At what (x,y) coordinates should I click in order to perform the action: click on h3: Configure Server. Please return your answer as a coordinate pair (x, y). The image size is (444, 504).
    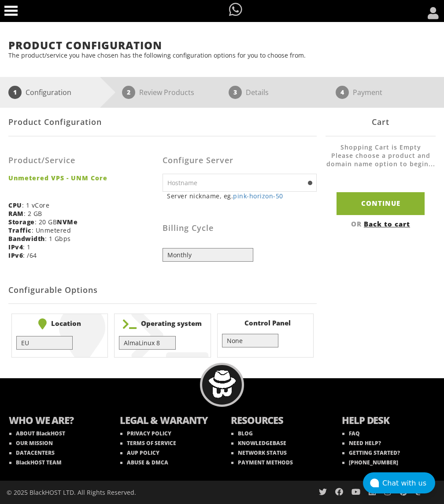
    Looking at the image, I should click on (240, 161).